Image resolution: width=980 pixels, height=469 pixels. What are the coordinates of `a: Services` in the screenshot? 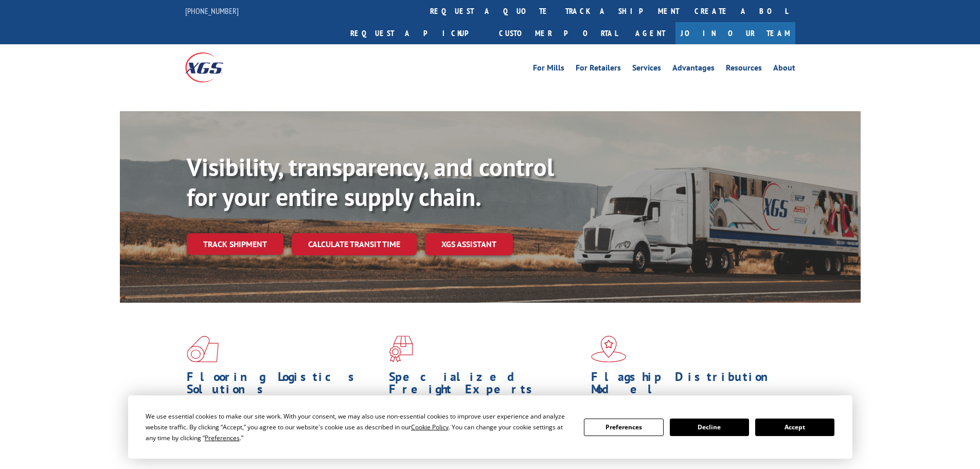 It's located at (647, 69).